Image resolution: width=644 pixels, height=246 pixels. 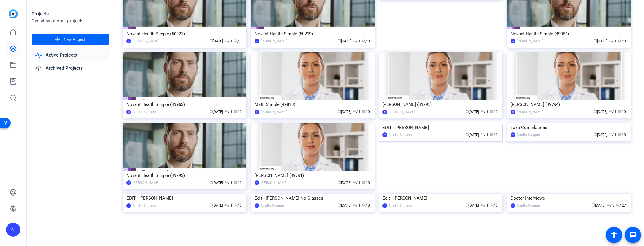 I want to click on button: New Project, so click(x=70, y=40).